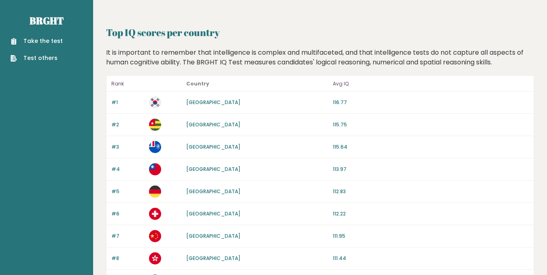 Image resolution: width=547 pixels, height=275 pixels. I want to click on p: Rank, so click(127, 84).